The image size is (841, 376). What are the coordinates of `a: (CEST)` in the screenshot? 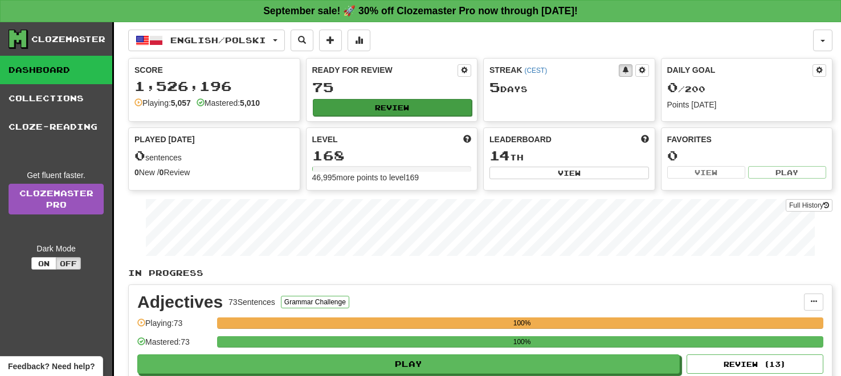 It's located at (535, 71).